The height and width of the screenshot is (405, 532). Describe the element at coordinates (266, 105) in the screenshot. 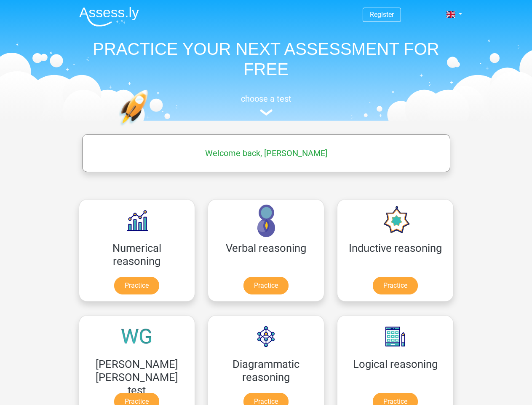

I see `a: choose a test` at that location.